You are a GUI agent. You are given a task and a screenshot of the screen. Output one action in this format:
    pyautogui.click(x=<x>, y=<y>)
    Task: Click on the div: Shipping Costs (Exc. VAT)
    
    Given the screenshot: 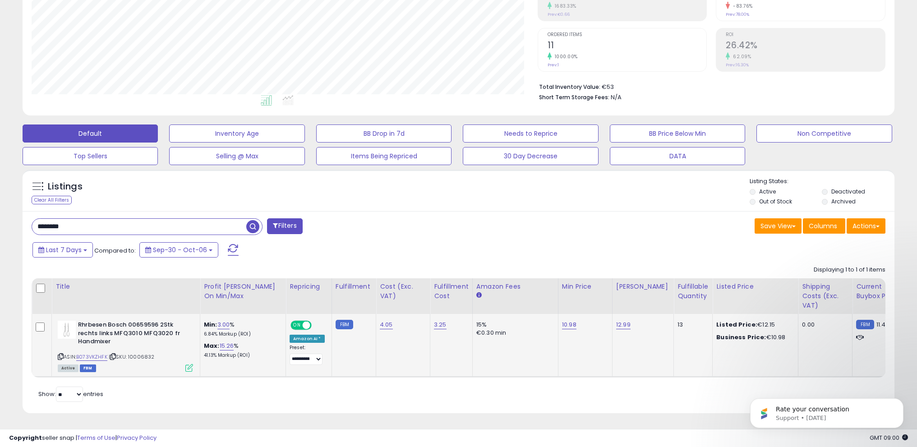 What is the action you would take?
    pyautogui.click(x=825, y=296)
    